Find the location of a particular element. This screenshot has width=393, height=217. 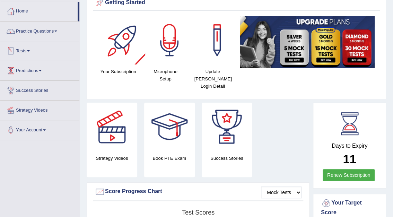

a: Predictions is located at coordinates (40, 70).